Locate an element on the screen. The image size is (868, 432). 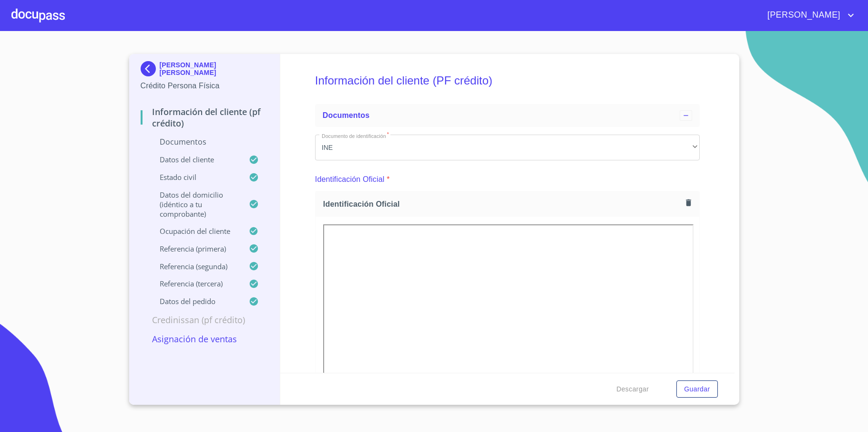
p: Información del cliente (PF crédito) is located at coordinates (205, 118).